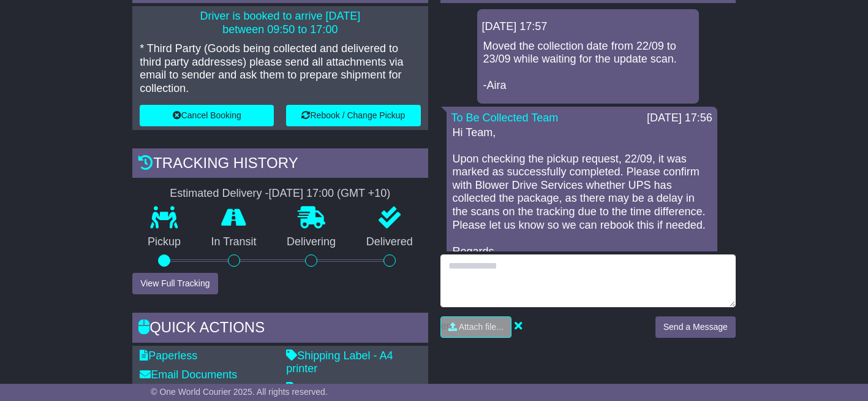  I want to click on p: Delivering, so click(311, 242).